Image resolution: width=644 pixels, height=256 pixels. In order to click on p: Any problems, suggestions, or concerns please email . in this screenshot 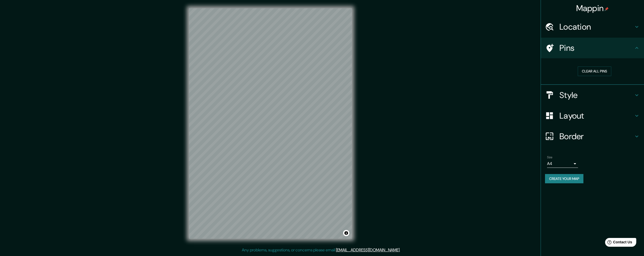, I will do `click(321, 250)`.